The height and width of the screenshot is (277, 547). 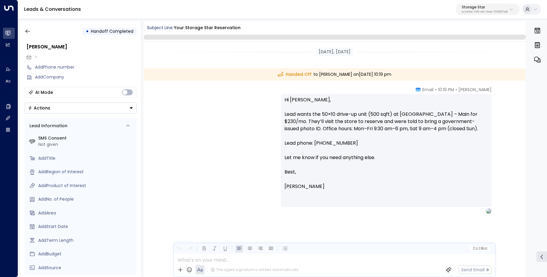 I want to click on div: AddArea, so click(x=86, y=213).